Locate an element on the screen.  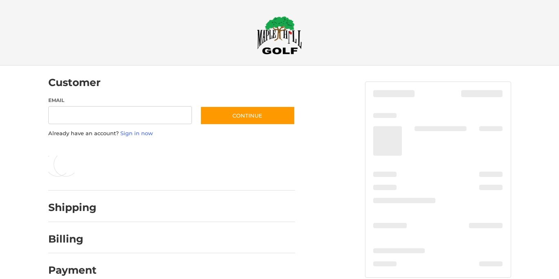
h2: Customer is located at coordinates (74, 82).